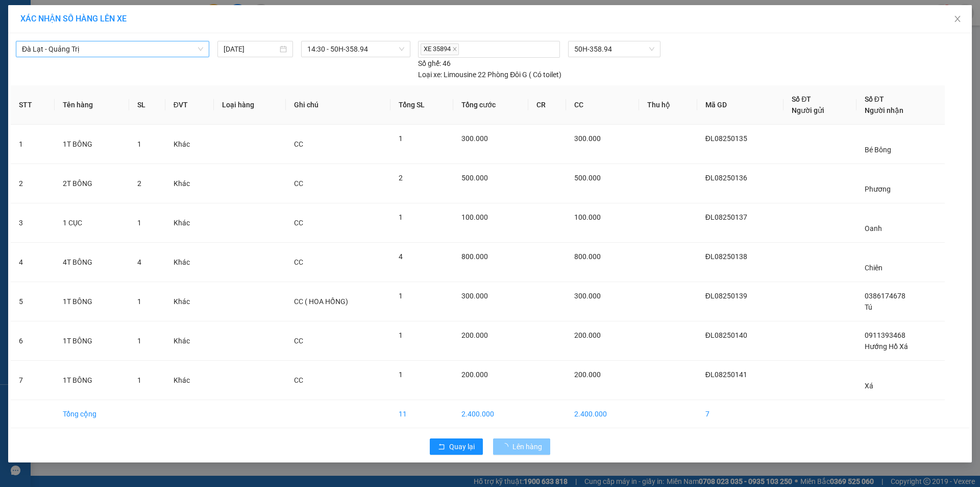  I want to click on th: Thu hộ, so click(668, 105).